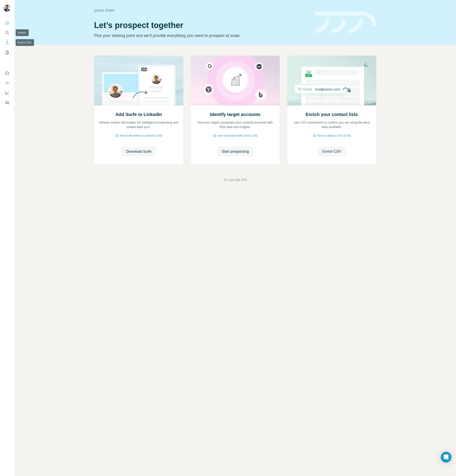 Image resolution: width=456 pixels, height=476 pixels. Describe the element at coordinates (332, 125) in the screenshot. I see `p: Use CSV enrichment to confirm you are using the best data available.` at that location.